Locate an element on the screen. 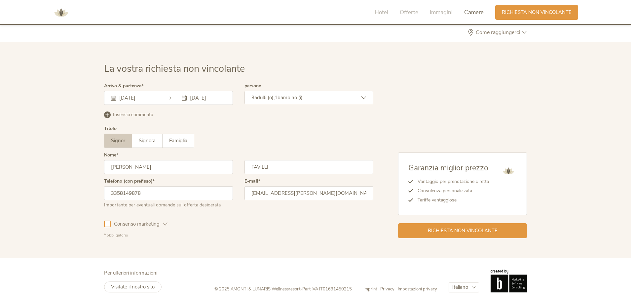 This screenshot has height=304, width=631. input: Partenza is located at coordinates (207, 98).